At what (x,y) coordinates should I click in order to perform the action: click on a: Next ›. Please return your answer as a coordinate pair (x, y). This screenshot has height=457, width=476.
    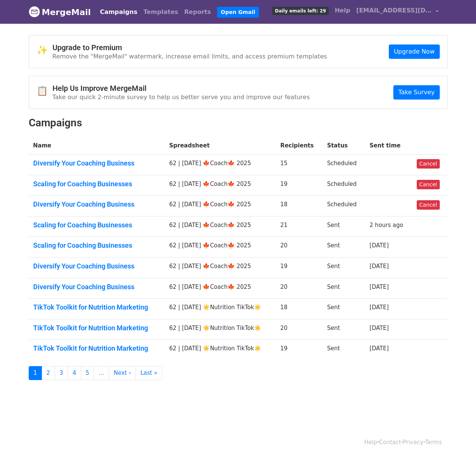
    Looking at the image, I should click on (122, 373).